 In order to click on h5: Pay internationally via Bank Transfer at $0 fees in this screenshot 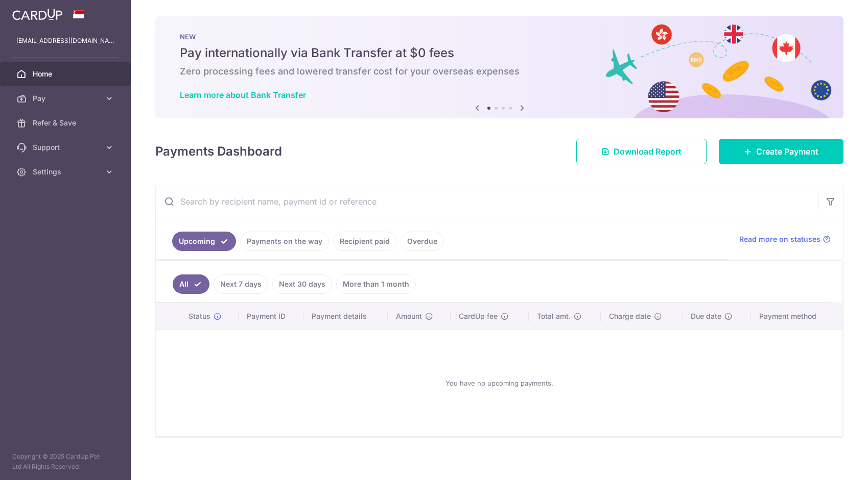, I will do `click(499, 53)`.